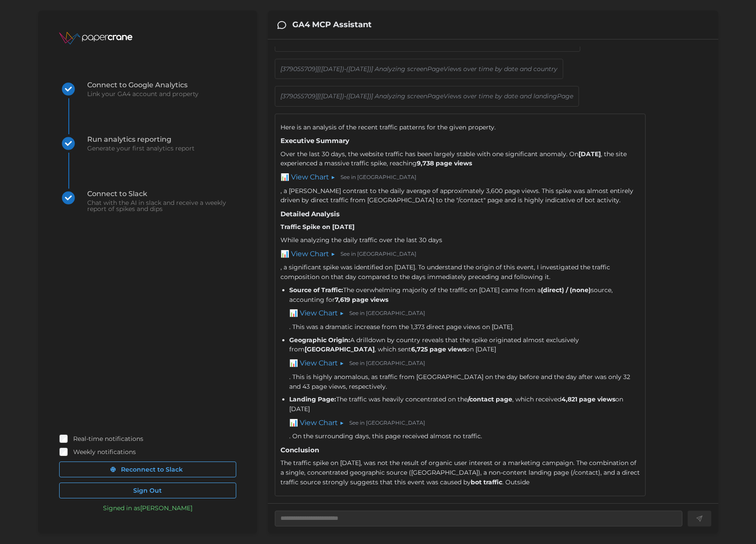  What do you see at coordinates (460, 127) in the screenshot?
I see `div: Here is an analysis of the recent traffic patterns for the given property.` at bounding box center [460, 127].